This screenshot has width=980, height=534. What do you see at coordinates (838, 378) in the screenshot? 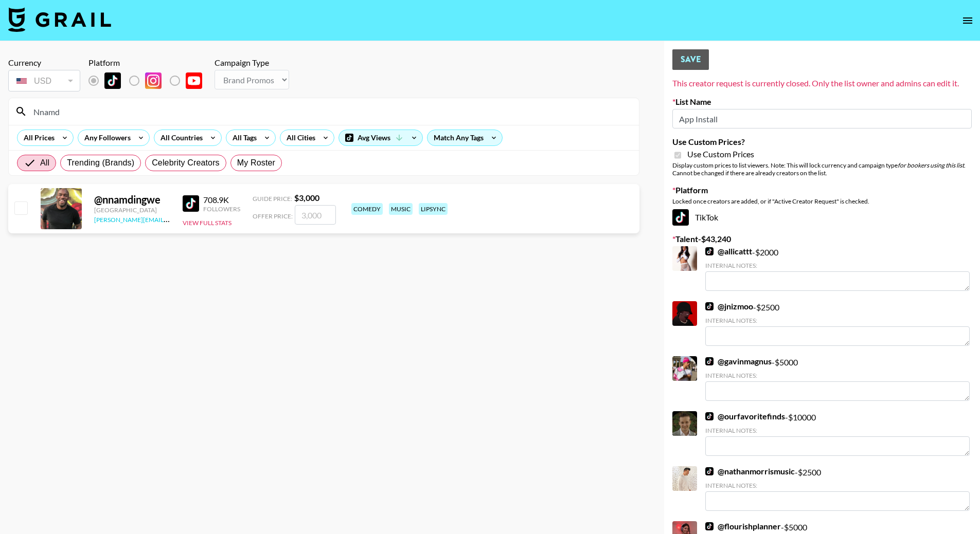
I see `div: - $ 5000` at bounding box center [838, 378].